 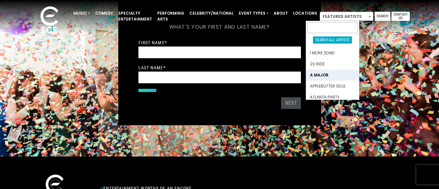 What do you see at coordinates (333, 75) in the screenshot?
I see `li: A Major` at bounding box center [333, 75].